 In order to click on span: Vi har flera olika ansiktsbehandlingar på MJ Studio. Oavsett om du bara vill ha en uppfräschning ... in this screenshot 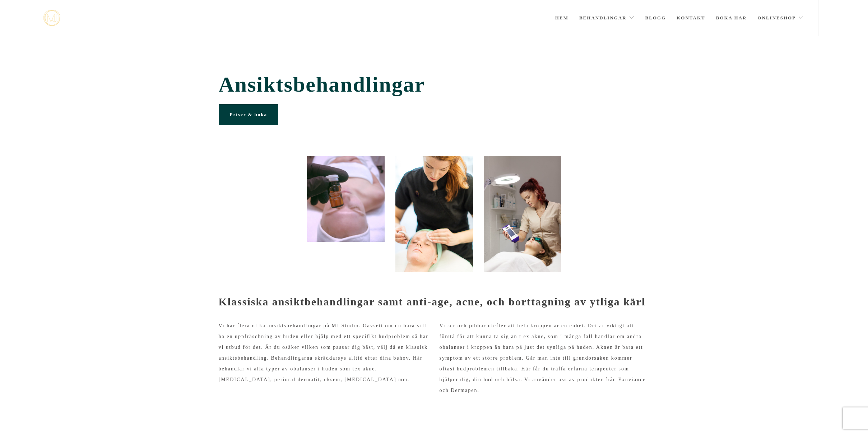, I will do `click(323, 352)`.